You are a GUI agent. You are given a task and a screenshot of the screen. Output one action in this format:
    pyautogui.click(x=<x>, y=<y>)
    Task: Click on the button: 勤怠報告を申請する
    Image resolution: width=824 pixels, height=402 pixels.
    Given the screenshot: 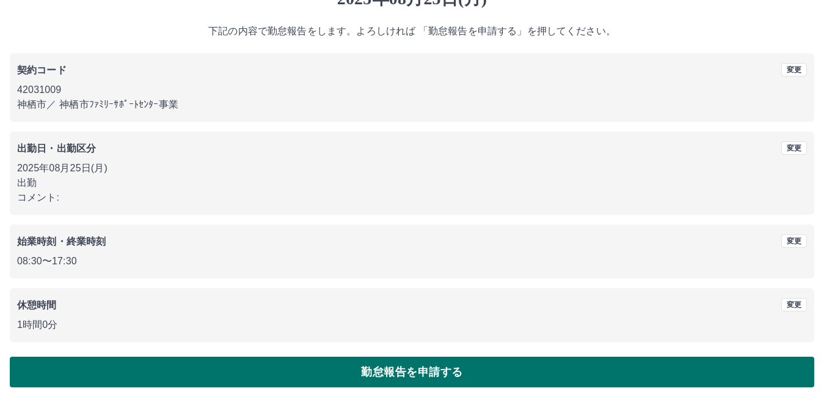 What is the action you would take?
    pyautogui.click(x=412, y=372)
    